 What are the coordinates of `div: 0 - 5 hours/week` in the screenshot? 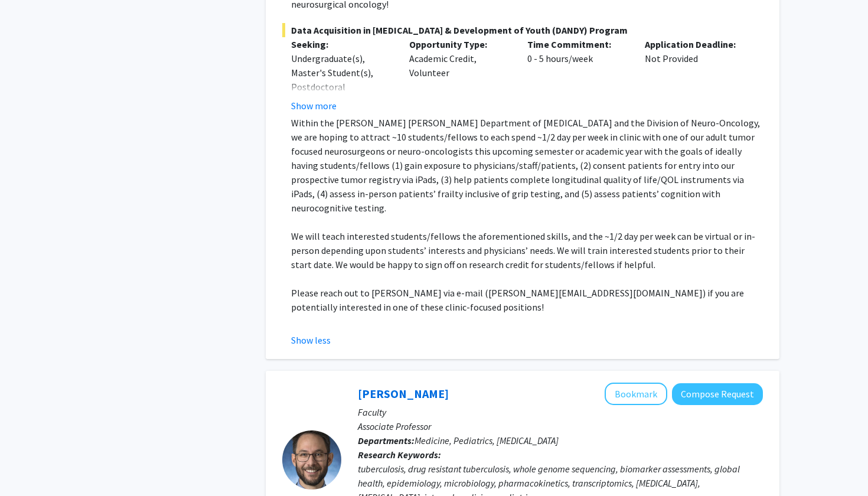 It's located at (577, 75).